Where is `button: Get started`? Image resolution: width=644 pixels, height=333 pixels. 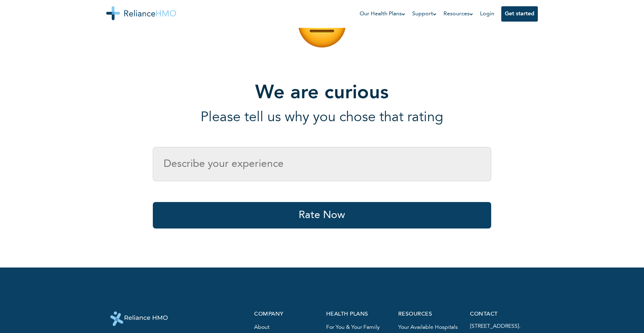
button: Get started is located at coordinates (519, 14).